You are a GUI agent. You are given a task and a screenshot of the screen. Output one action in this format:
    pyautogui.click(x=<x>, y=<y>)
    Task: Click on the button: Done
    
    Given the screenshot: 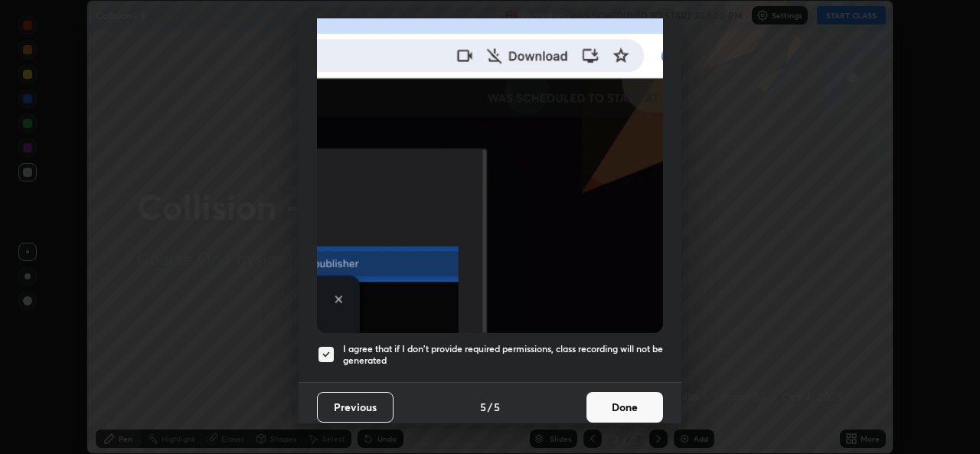 What is the action you would take?
    pyautogui.click(x=625, y=408)
    